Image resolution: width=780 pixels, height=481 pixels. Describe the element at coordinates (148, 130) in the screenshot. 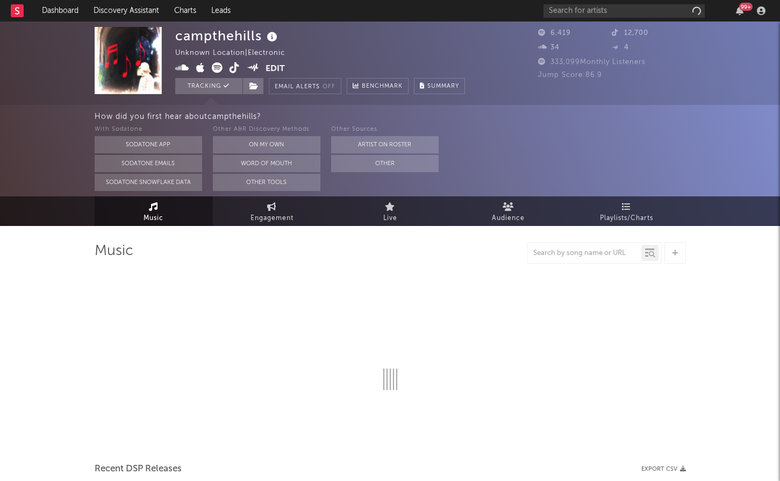

I see `div: With Sodatone` at that location.